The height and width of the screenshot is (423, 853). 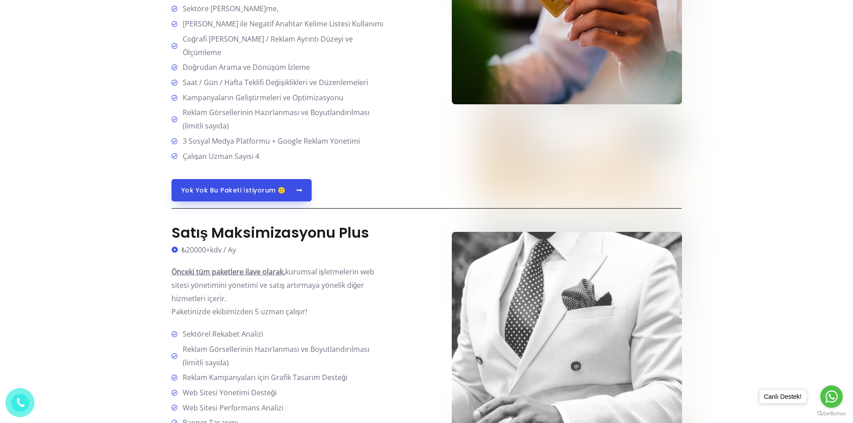 I want to click on p: kurumsal işletmelerin web sitesi yönetimini yönetimi ve satış artırmaya yönelik diğer hizmetleri ..., so click(x=281, y=292).